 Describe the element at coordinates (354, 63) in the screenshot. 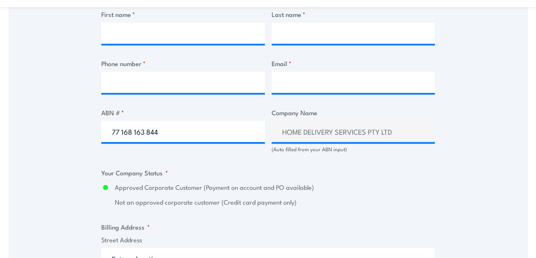

I see `label: Email` at that location.